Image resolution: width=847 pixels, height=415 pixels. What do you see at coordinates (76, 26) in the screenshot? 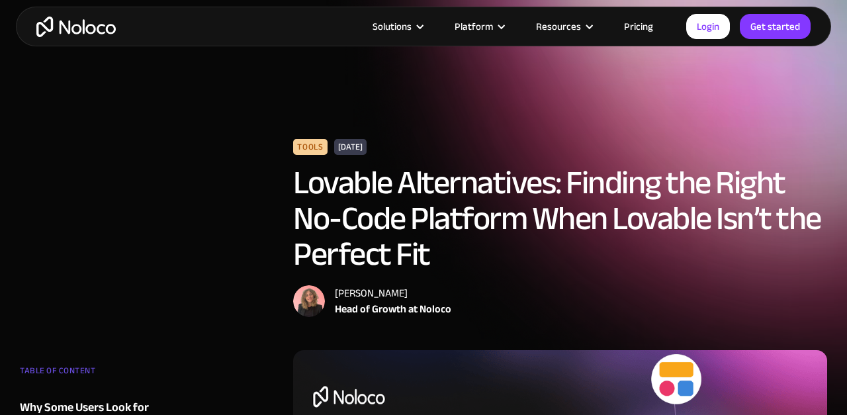
I see `a: home` at bounding box center [76, 26].